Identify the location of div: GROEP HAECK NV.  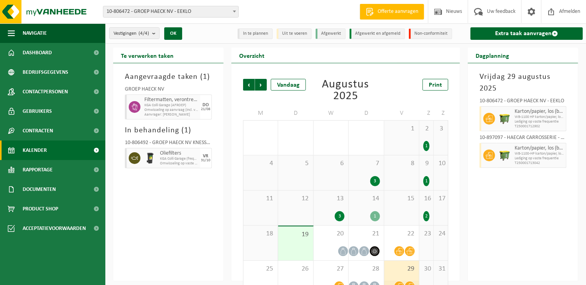
(168, 91).